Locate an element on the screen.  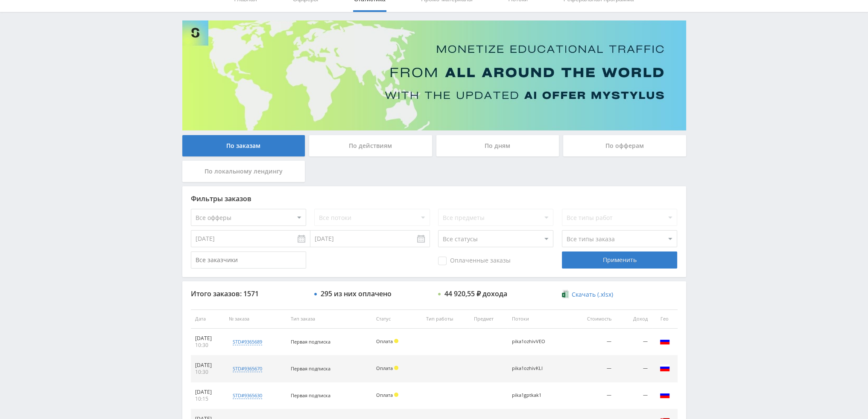
div: std#9365670 is located at coordinates (247, 369).